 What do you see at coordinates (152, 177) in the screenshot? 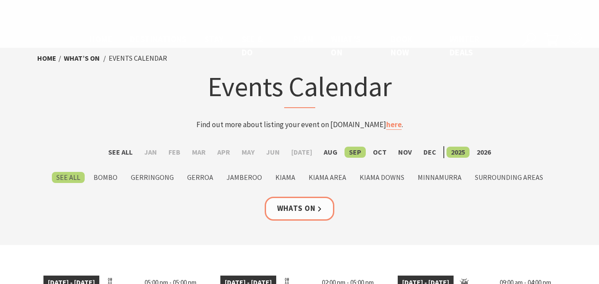
I see `label: Gerringong` at bounding box center [152, 177].